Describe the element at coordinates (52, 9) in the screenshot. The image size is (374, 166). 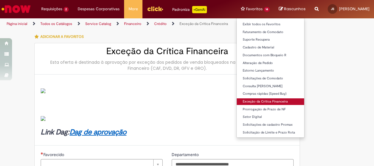
I see `span: Requisições` at that location.